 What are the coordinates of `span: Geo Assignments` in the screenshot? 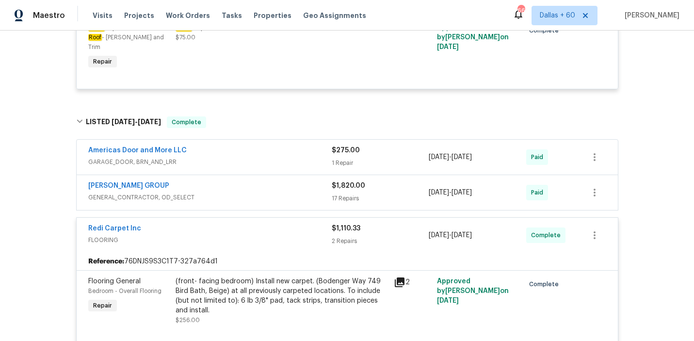 It's located at (335, 16).